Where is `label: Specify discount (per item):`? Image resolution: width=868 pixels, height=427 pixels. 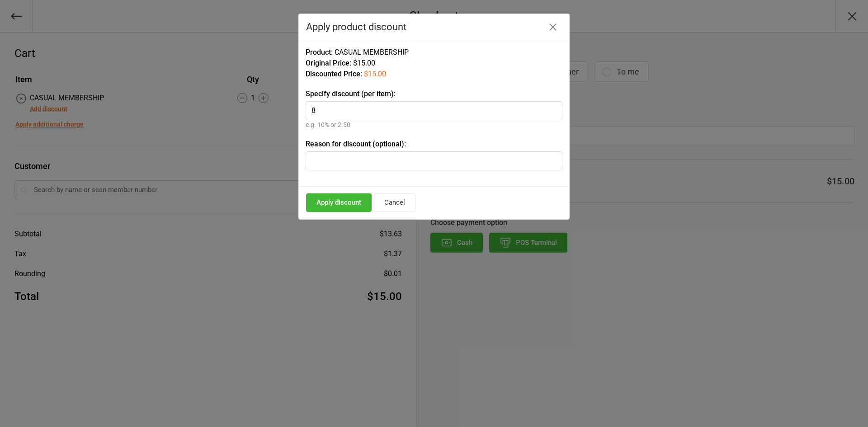
label: Specify discount (per item): is located at coordinates (434, 94).